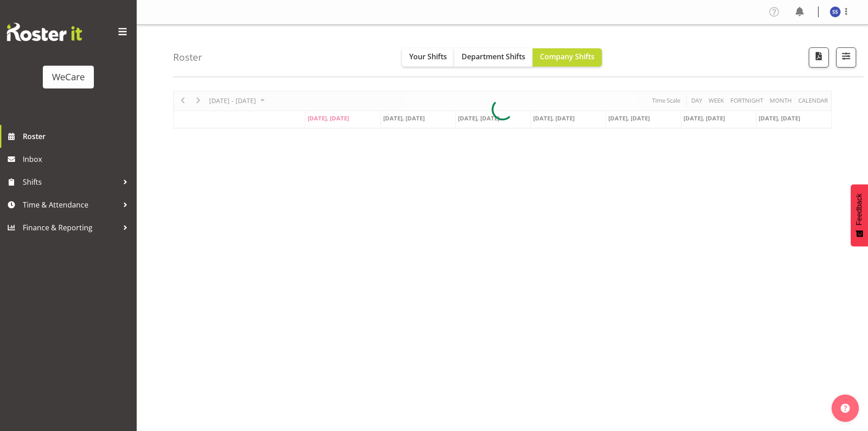  What do you see at coordinates (494, 57) in the screenshot?
I see `span: Department Shifts` at bounding box center [494, 57].